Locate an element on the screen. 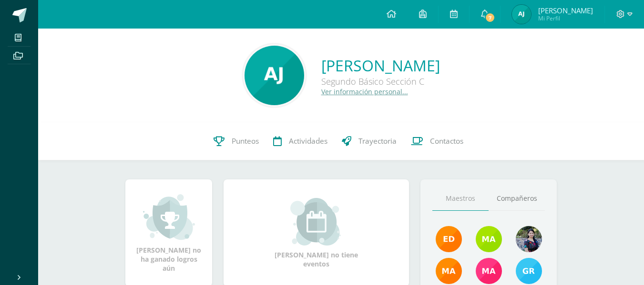 The image size is (644, 285). span: Punteos is located at coordinates (245, 141).